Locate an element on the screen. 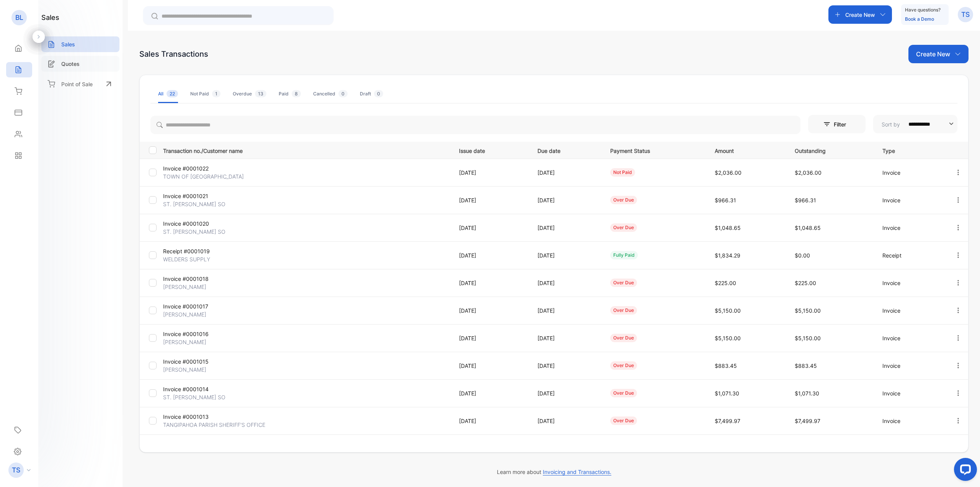 The width and height of the screenshot is (980, 487). p: Invoice #0001022 is located at coordinates (210, 168).